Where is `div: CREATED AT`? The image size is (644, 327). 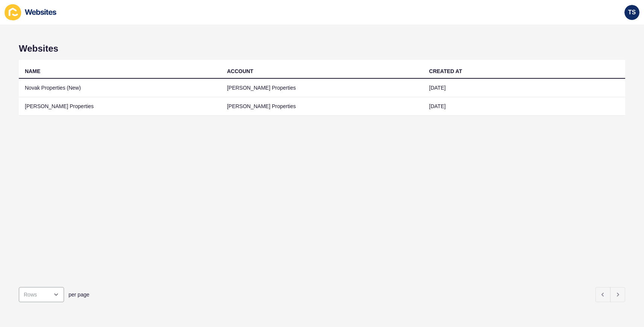
div: CREATED AT is located at coordinates (445, 71).